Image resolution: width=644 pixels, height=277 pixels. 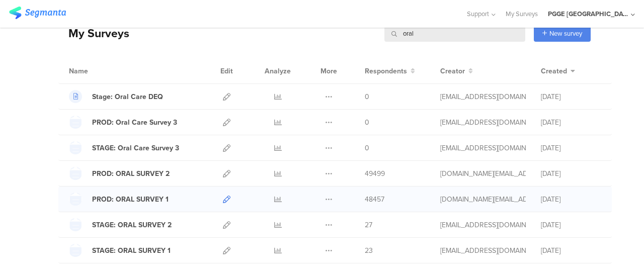 I want to click on div: Edit, so click(x=226, y=71).